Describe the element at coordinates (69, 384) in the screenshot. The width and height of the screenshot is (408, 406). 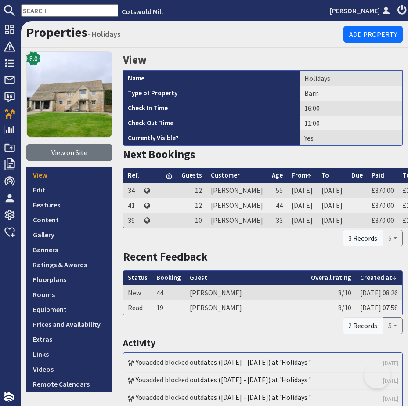
I see `a: Remote Calendars` at that location.